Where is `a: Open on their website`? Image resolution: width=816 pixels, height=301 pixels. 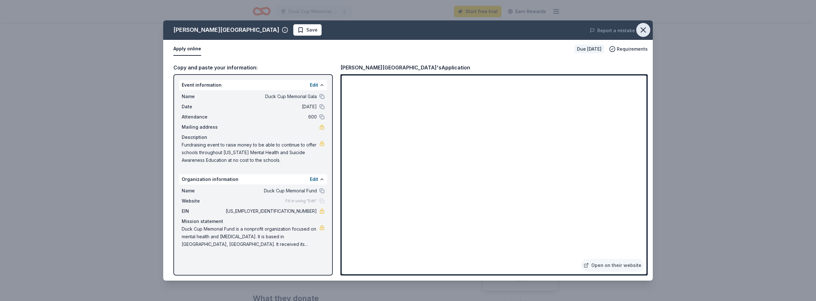 a: Open on their website is located at coordinates (613, 266).